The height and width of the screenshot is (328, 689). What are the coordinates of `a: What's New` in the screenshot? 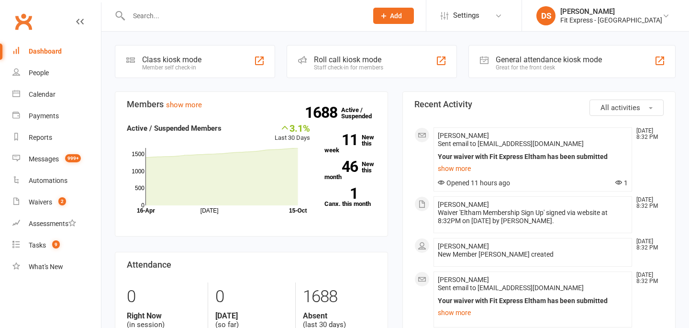 It's located at (56, 266).